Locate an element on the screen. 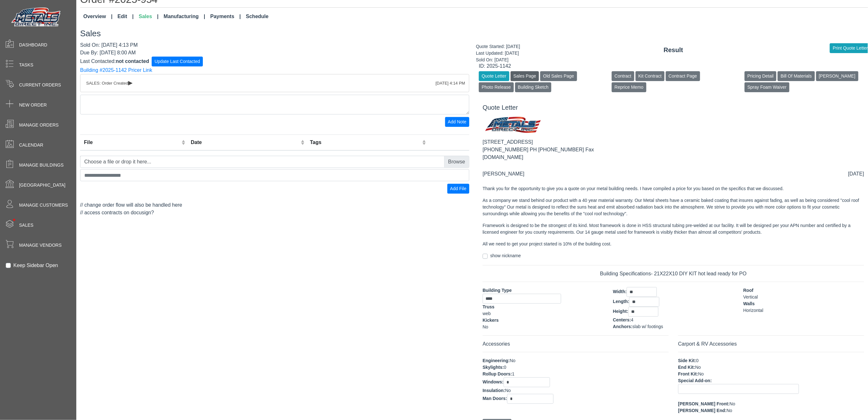  button: Update Last Contacted is located at coordinates (177, 62).